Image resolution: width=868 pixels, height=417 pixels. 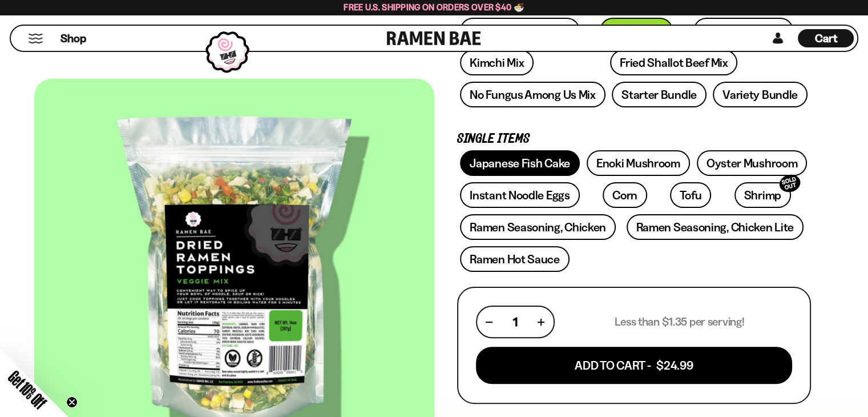 What do you see at coordinates (634, 365) in the screenshot?
I see `button: Add To Cart - $24.99` at bounding box center [634, 365].